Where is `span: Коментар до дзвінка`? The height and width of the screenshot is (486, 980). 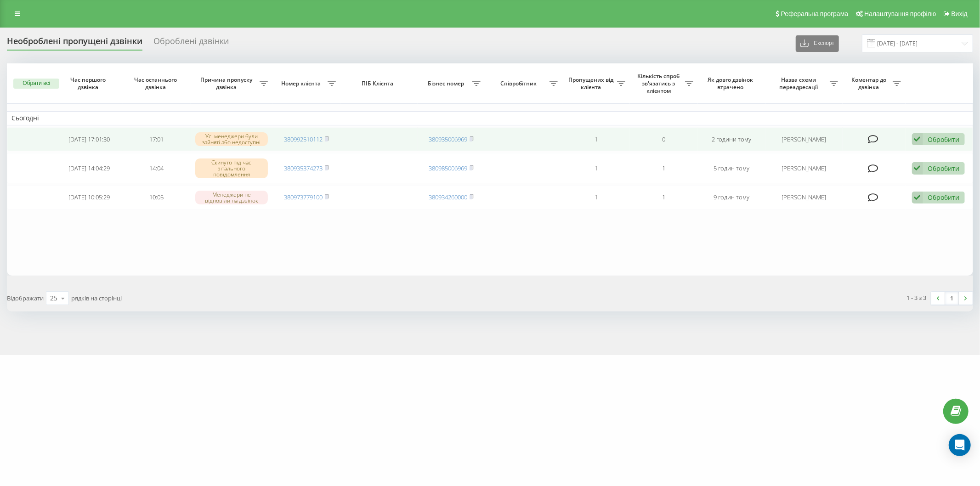
span: Коментар до дзвінка is located at coordinates (870, 83).